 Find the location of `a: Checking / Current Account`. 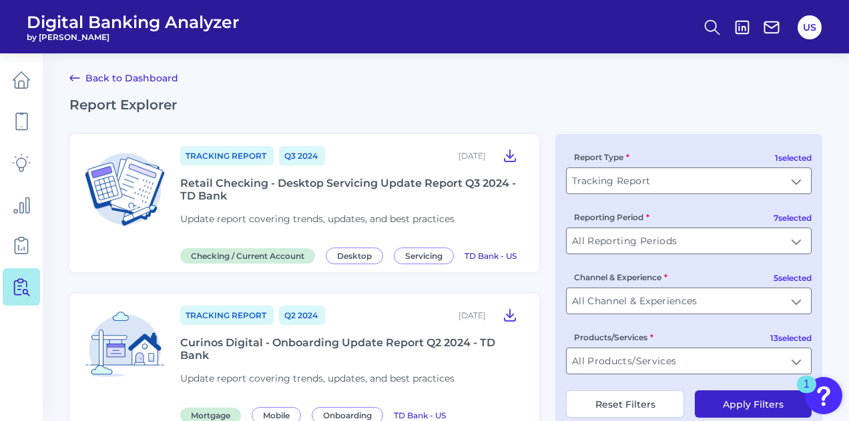

a: Checking / Current Account is located at coordinates (250, 255).